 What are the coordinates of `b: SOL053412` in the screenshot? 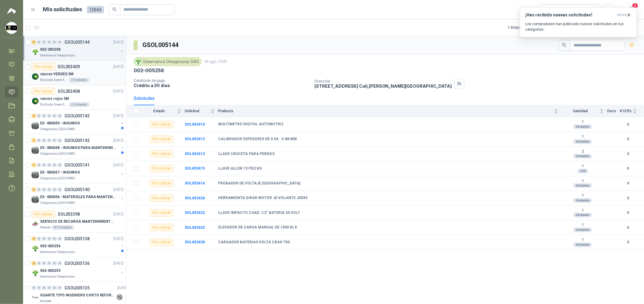 It's located at (195, 139).